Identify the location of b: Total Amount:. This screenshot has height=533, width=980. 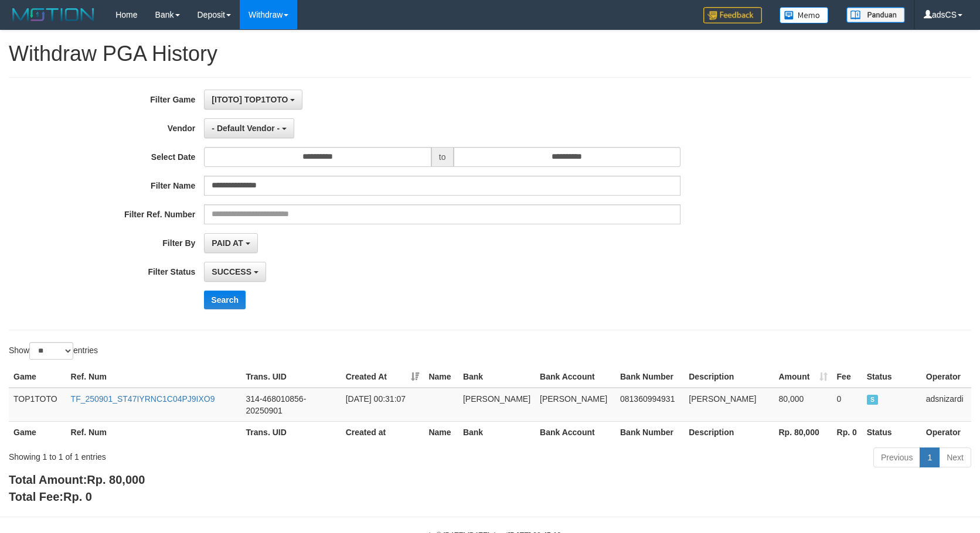
(77, 480).